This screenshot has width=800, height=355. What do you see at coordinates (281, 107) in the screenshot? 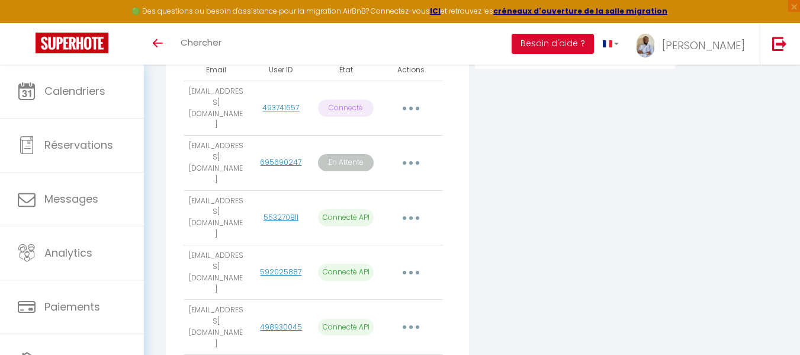
I see `a: 493741657` at bounding box center [281, 107].